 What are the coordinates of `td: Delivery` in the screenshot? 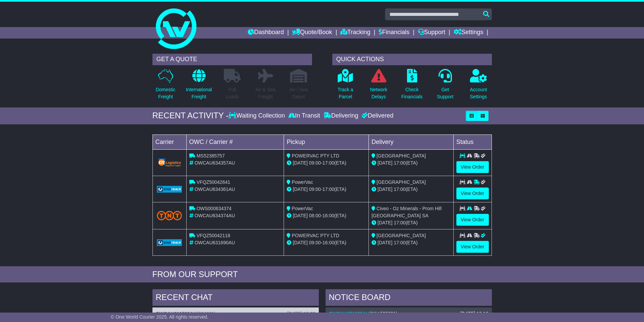 It's located at (411, 142).